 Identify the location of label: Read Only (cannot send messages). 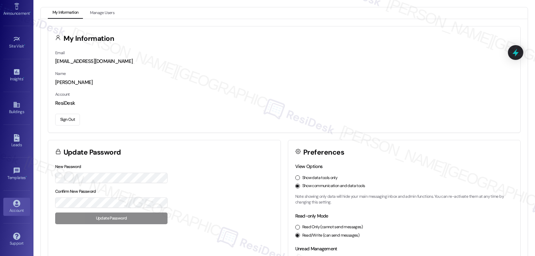
(332, 227).